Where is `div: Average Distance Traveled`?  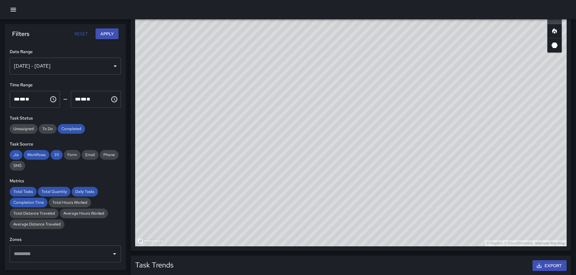
div: Average Distance Traveled is located at coordinates (37, 225).